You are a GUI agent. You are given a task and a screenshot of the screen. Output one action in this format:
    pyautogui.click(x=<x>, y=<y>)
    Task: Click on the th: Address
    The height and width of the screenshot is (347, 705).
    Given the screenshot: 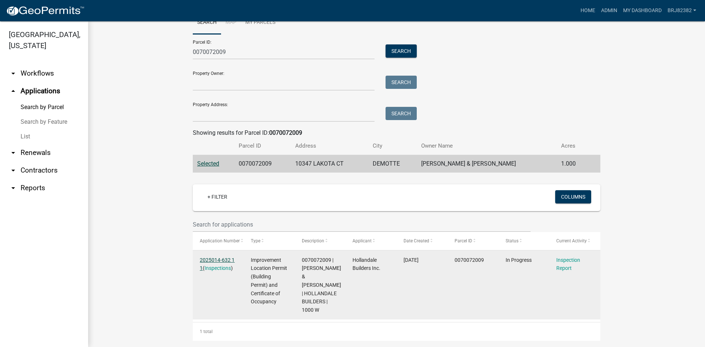 What is the action you would take?
    pyautogui.click(x=329, y=146)
    